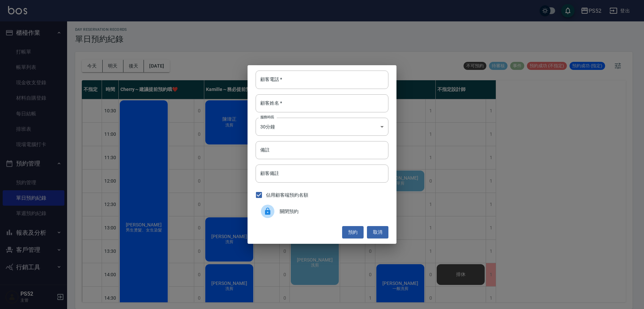 The image size is (644, 309). Describe the element at coordinates (331, 212) in the screenshot. I see `span: 關閉預約` at that location.